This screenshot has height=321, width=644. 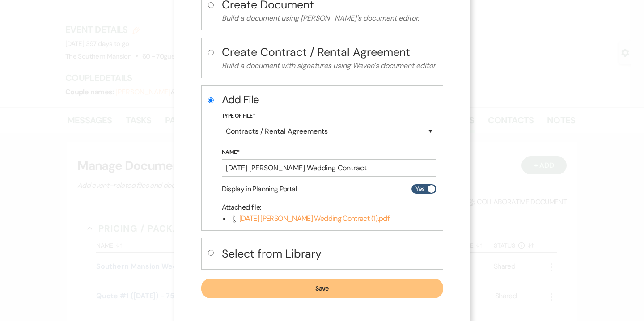 What do you see at coordinates (329, 116) in the screenshot?
I see `label: Type of File*` at bounding box center [329, 116].